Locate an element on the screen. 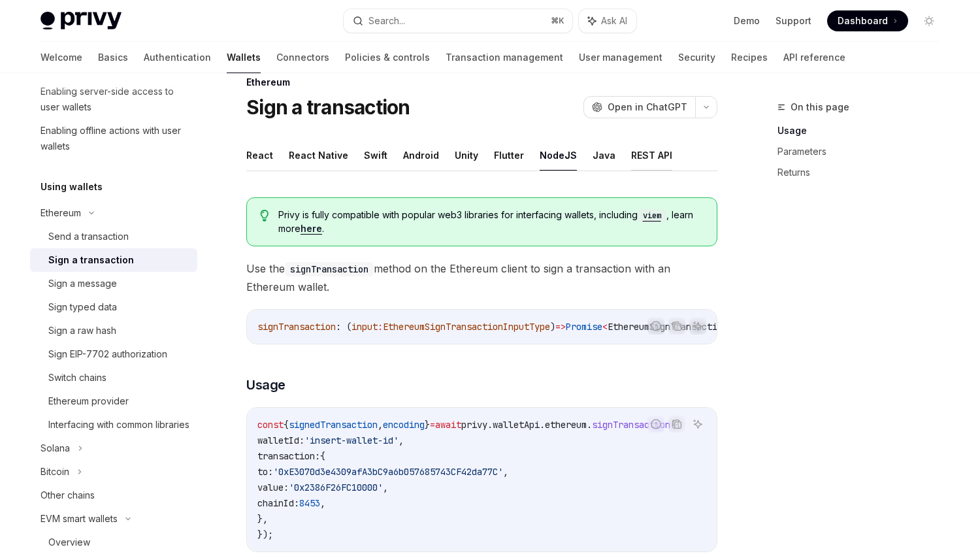  span: Privy is fully compatible with popular web3 libraries for interfacing wallets, including , learn ... is located at coordinates (491, 222).